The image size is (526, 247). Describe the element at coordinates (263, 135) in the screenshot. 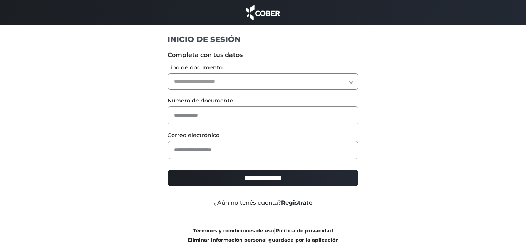

I see `label: Correo electrónico` at that location.